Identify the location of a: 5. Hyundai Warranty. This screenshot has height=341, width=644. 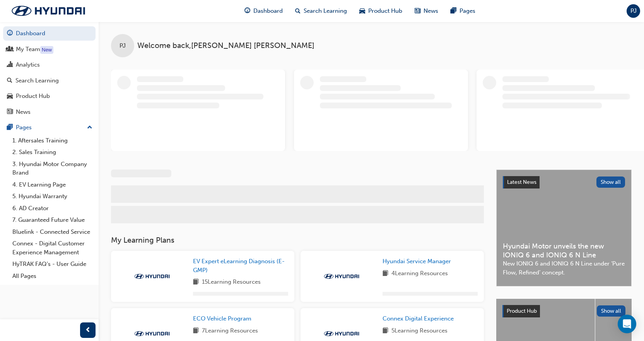
(52, 196).